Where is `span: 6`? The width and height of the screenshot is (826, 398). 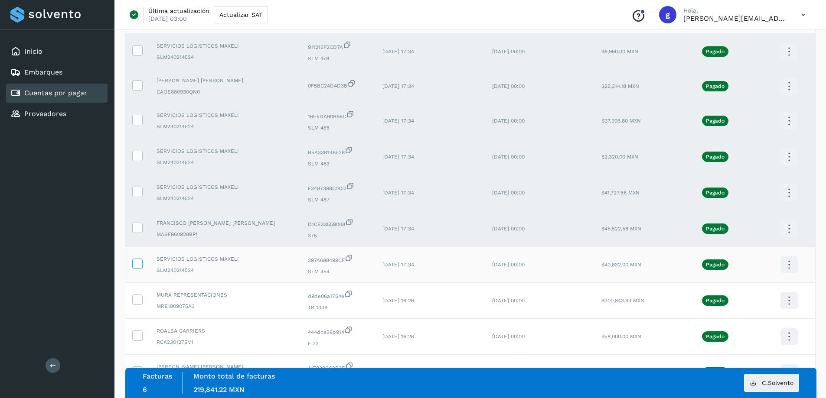 span: 6 is located at coordinates (145, 390).